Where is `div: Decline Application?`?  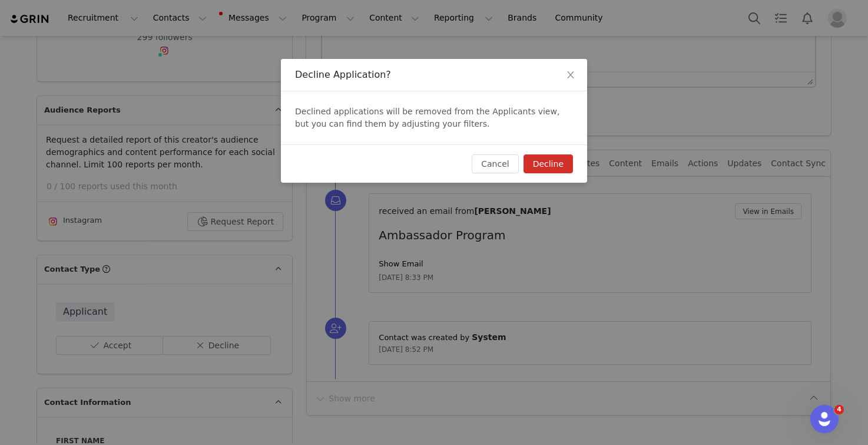
div: Decline Application? is located at coordinates (434, 75).